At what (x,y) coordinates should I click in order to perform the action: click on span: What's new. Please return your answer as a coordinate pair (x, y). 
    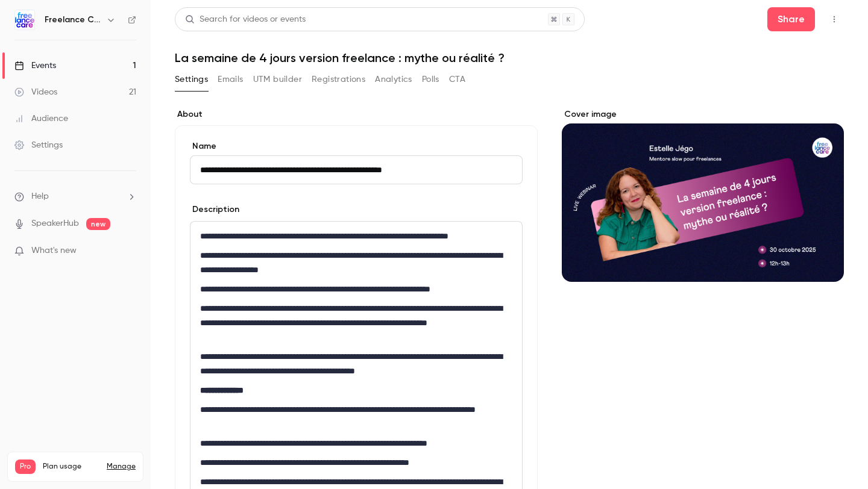
    Looking at the image, I should click on (54, 250).